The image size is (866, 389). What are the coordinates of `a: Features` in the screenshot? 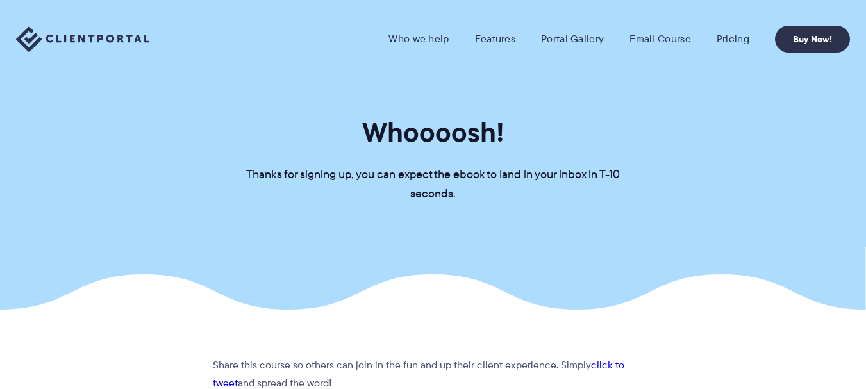 It's located at (495, 39).